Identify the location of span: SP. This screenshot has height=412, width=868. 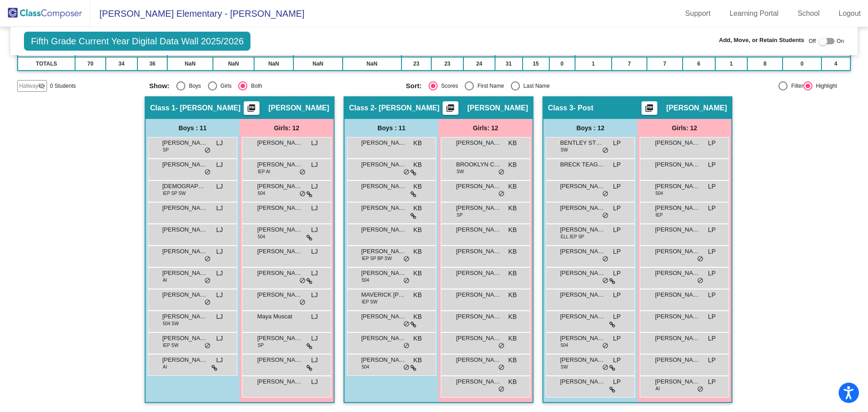
(166, 150).